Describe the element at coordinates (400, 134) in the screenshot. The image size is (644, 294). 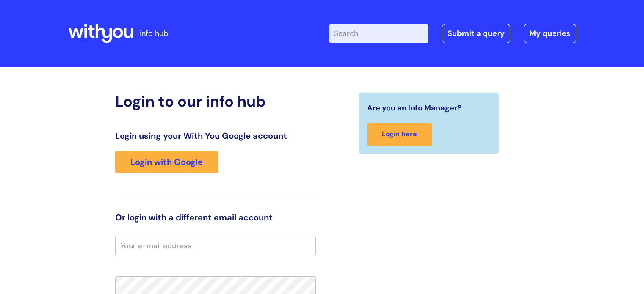
I see `a: Login here` at that location.